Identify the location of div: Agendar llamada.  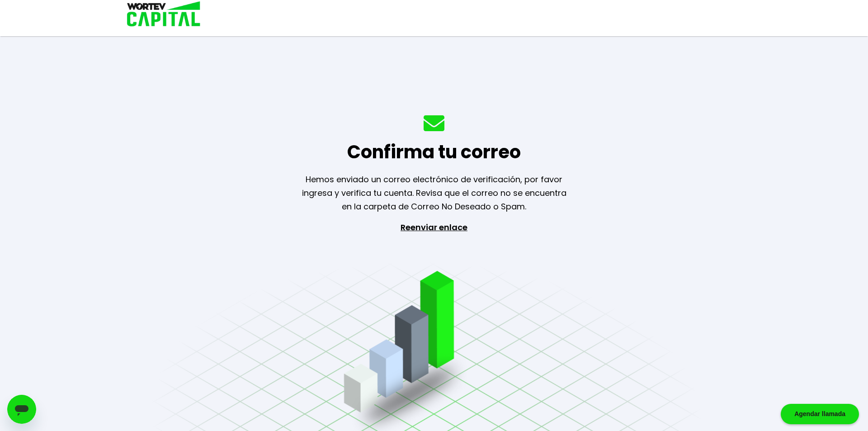
(820, 414).